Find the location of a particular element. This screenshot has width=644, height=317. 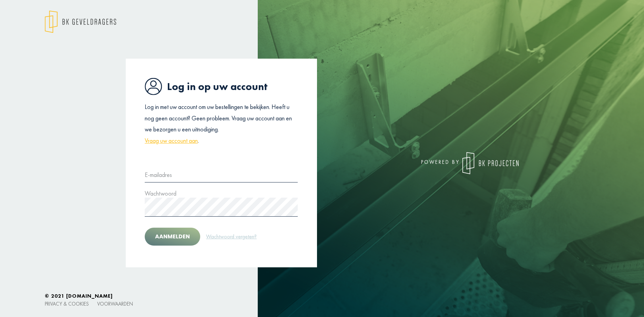

a: Wachtwoord vergeten? is located at coordinates (231, 236).